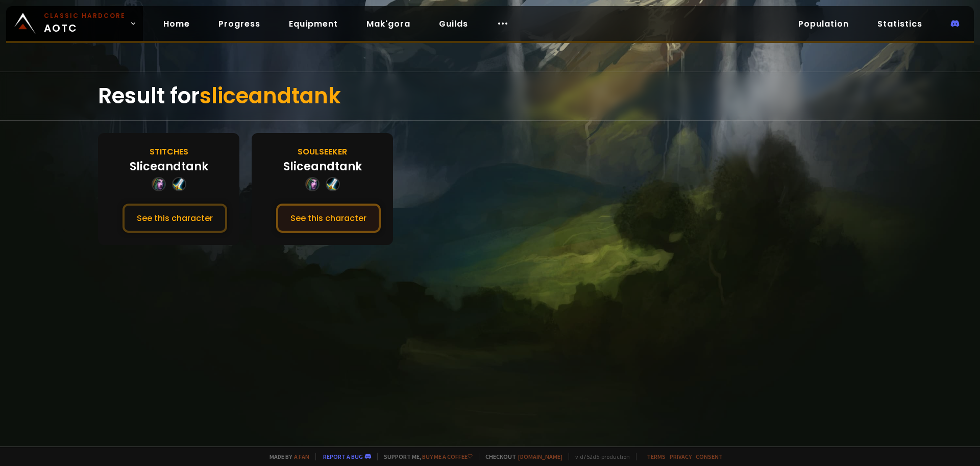 The width and height of the screenshot is (980, 466). What do you see at coordinates (656, 456) in the screenshot?
I see `a: Terms` at bounding box center [656, 456].